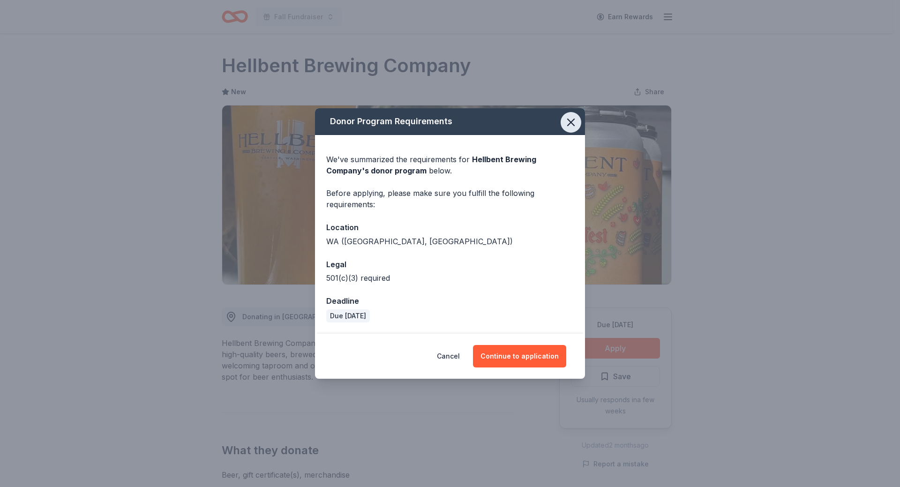 The image size is (900, 487). Describe the element at coordinates (450, 199) in the screenshot. I see `div: Before applying, please make sure you fulfill the following requirements:` at that location.